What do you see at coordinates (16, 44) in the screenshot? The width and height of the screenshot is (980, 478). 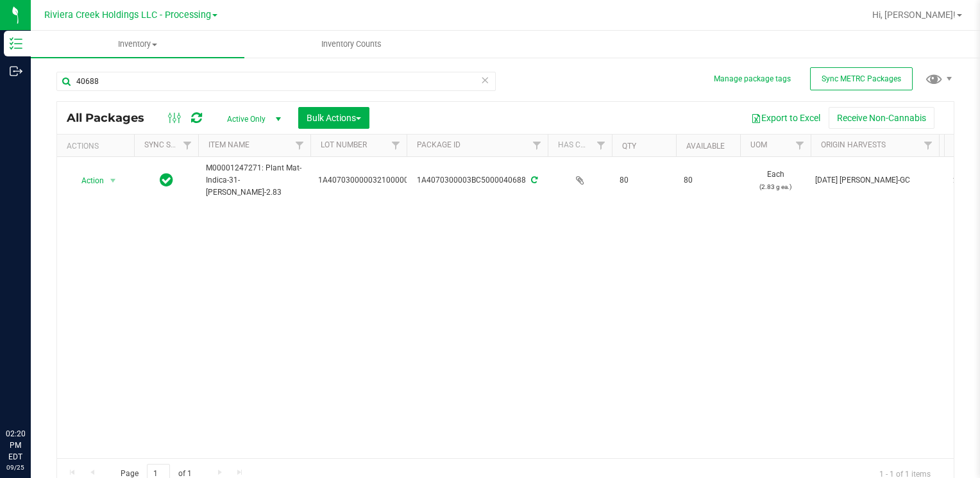 I see `inline-svg: Inventory` at bounding box center [16, 44].